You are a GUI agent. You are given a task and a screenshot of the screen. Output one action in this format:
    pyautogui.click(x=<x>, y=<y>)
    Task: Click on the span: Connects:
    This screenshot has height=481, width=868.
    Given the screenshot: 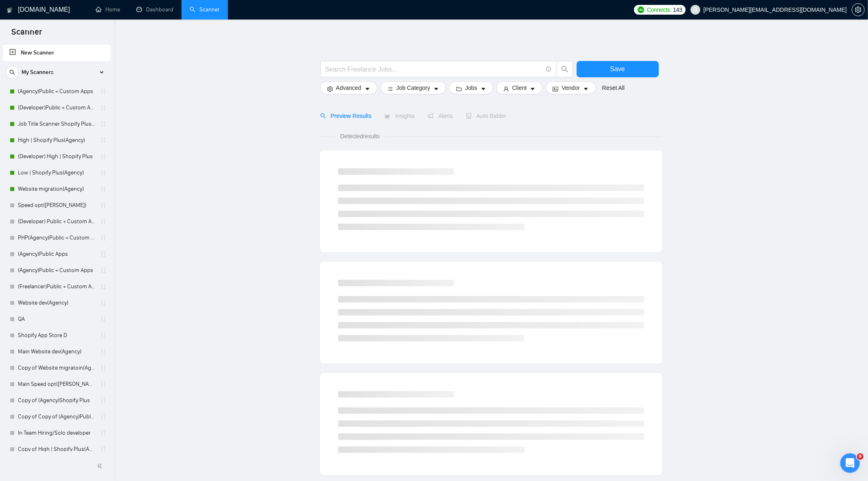 What is the action you would take?
    pyautogui.click(x=659, y=9)
    